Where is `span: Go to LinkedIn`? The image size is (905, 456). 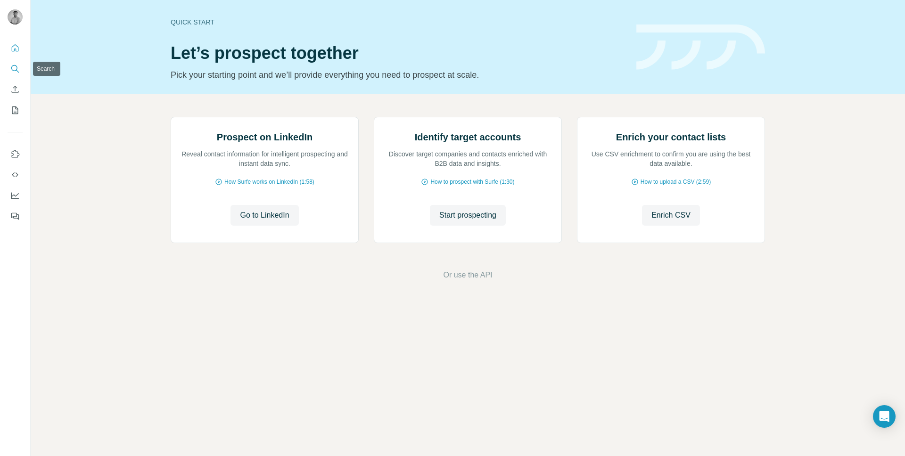
span: Go to LinkedIn is located at coordinates (264, 215).